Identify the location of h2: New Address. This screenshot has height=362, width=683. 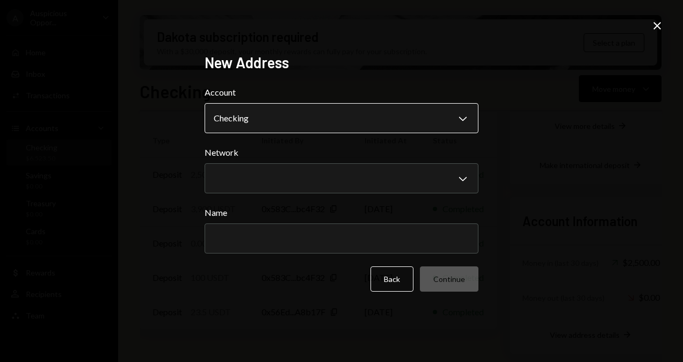
(342, 62).